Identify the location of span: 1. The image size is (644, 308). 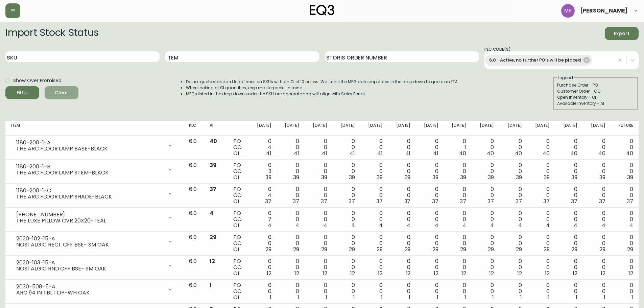
(270, 297).